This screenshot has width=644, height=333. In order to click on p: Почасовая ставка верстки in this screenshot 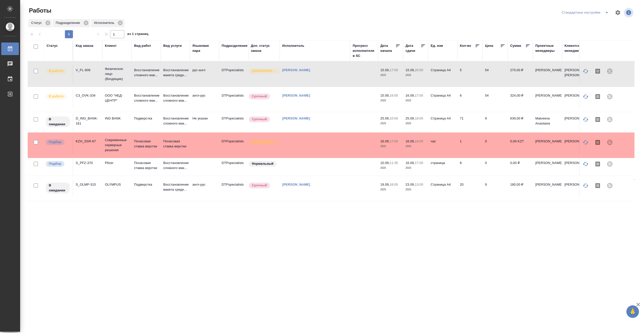, I will do `click(146, 165)`.